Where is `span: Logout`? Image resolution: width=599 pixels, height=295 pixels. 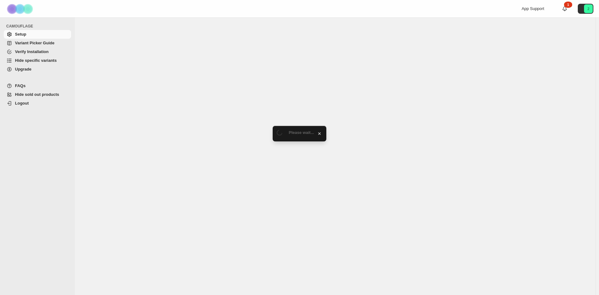 span: Logout is located at coordinates (22, 103).